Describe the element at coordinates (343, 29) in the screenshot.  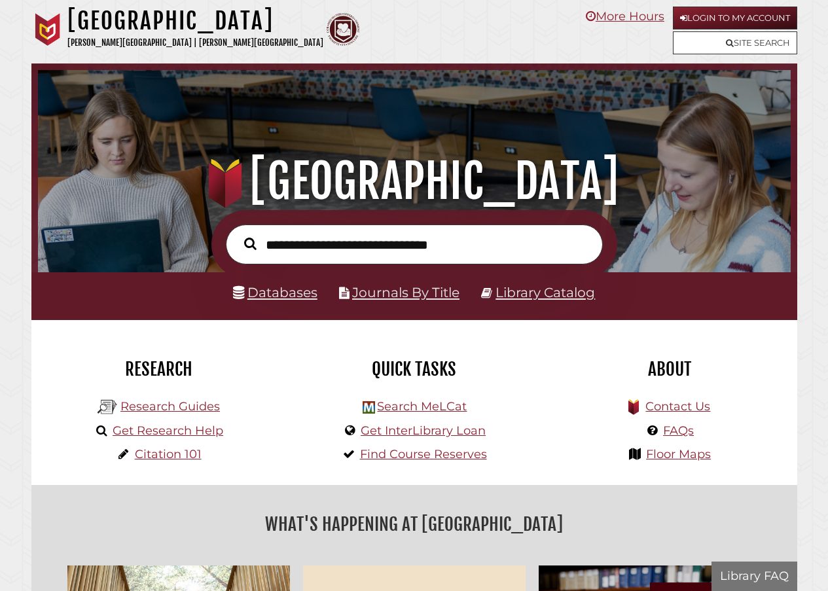
I see `img: Calvin Theological Seminary` at that location.